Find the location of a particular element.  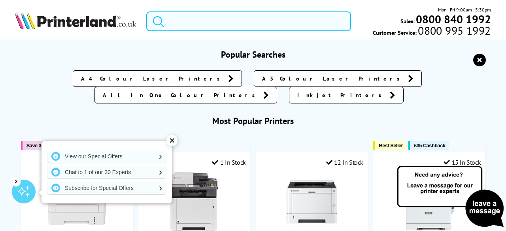

span: All In One Colour Printers is located at coordinates (181, 95).